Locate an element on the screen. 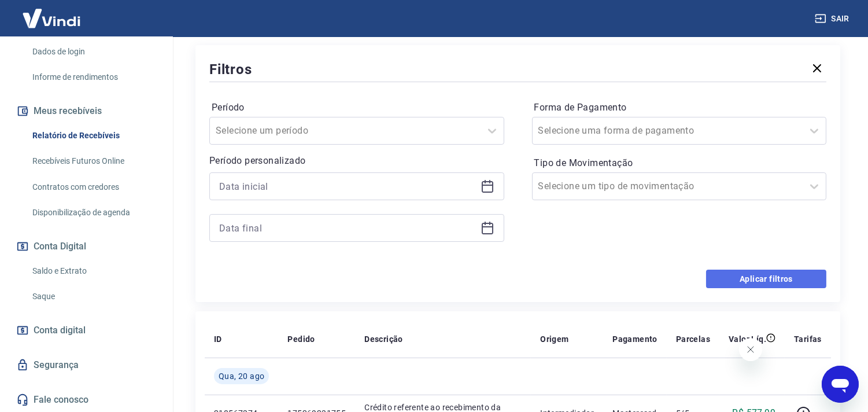 The height and width of the screenshot is (412, 868). button: Sair is located at coordinates (833, 19).